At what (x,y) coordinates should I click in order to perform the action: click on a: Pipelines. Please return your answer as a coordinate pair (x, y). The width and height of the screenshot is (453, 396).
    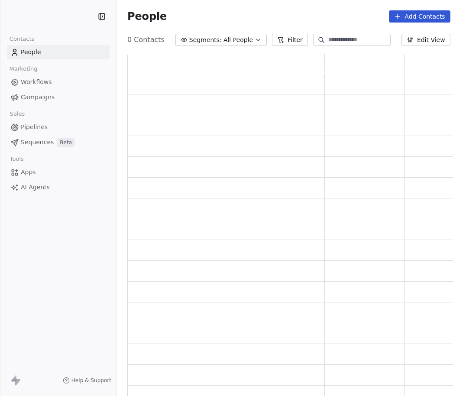
    Looking at the image, I should click on (58, 127).